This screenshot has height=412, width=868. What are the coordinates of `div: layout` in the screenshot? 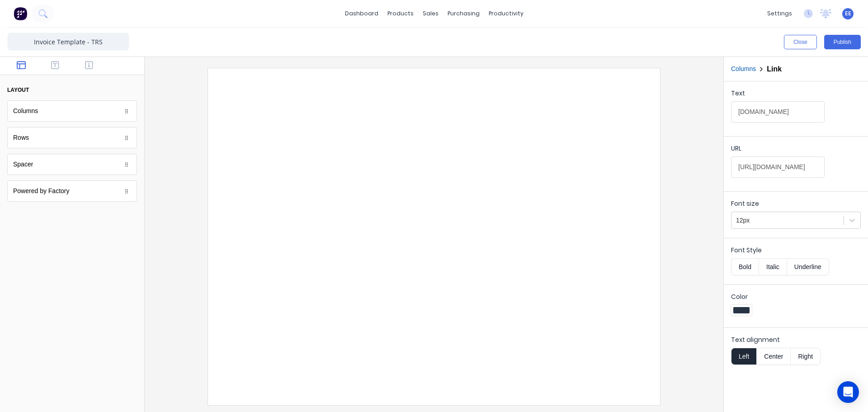 It's located at (18, 90).